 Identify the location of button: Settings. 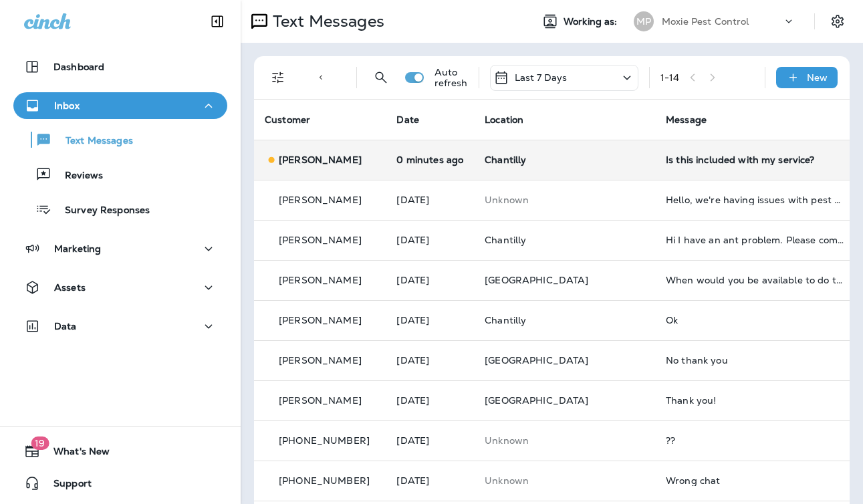
(837, 22).